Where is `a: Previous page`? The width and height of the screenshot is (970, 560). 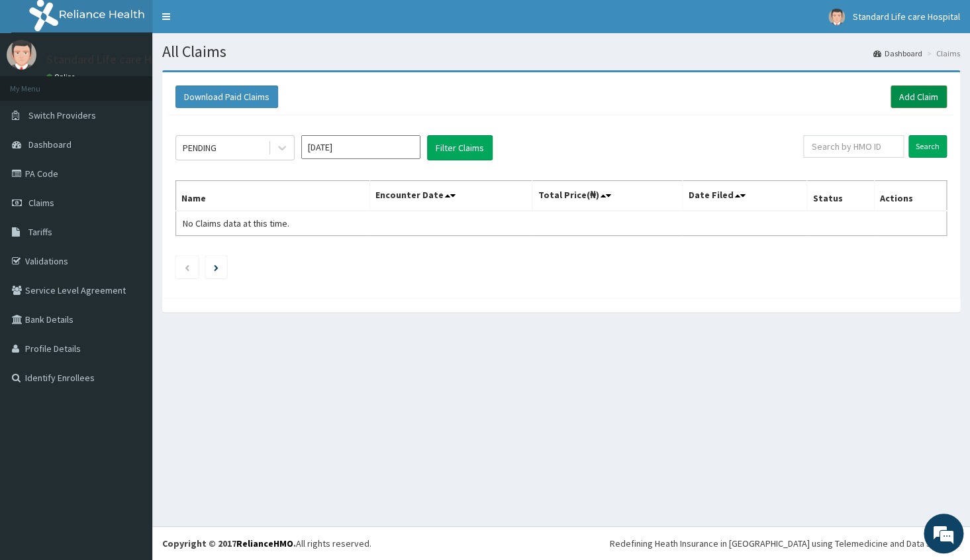
a: Previous page is located at coordinates (187, 267).